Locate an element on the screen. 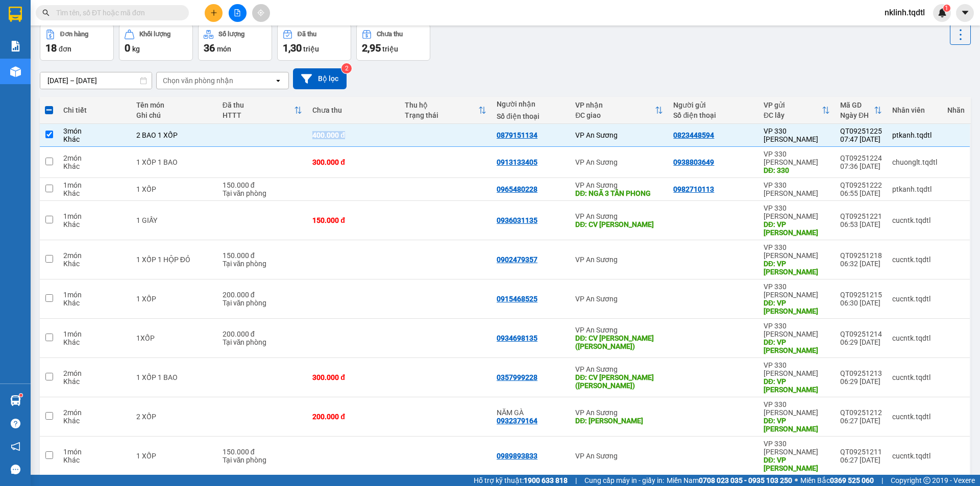  div: Thu hộ is located at coordinates (441, 105).